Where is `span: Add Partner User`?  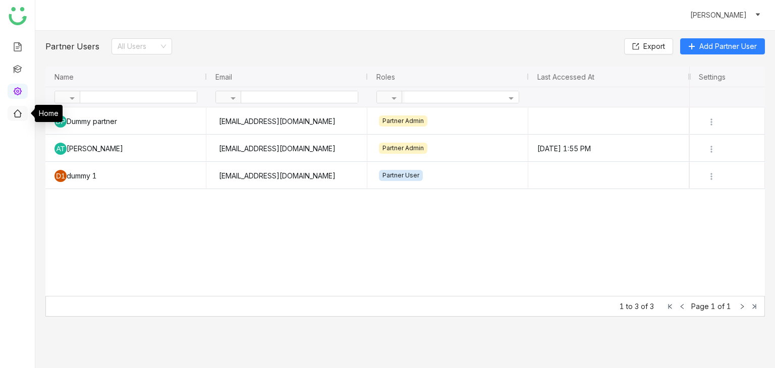
span: Add Partner User is located at coordinates (728, 46).